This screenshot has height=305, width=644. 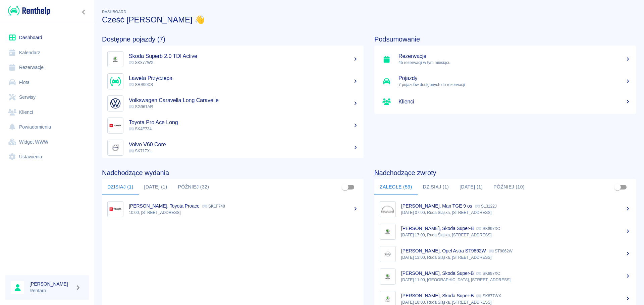 I want to click on h5: Klienci, so click(x=514, y=102).